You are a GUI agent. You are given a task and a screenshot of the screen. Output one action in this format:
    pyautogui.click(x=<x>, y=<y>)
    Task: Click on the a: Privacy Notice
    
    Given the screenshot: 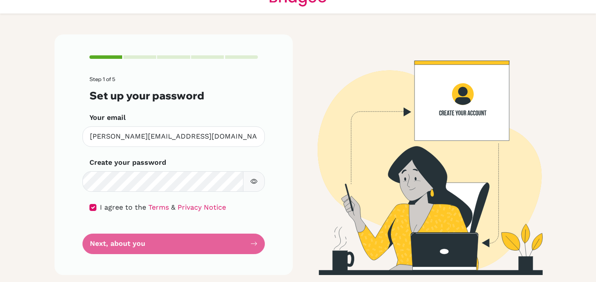 What is the action you would take?
    pyautogui.click(x=202, y=207)
    